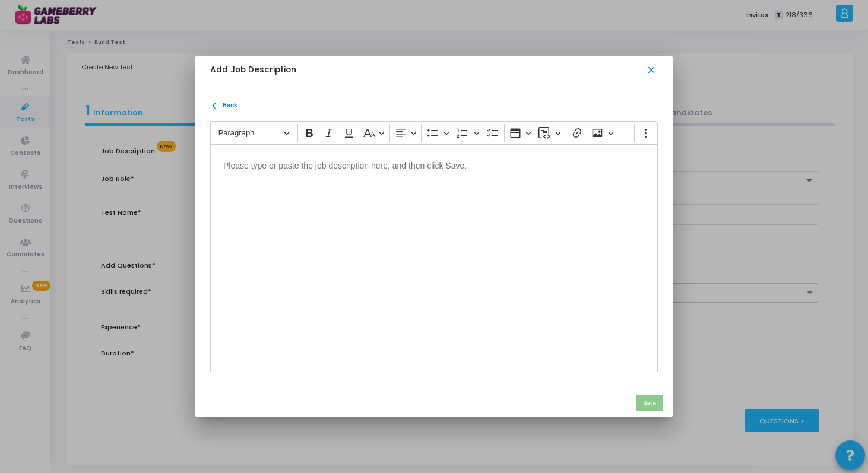  I want to click on mat-icon: arrow_back, so click(215, 105).